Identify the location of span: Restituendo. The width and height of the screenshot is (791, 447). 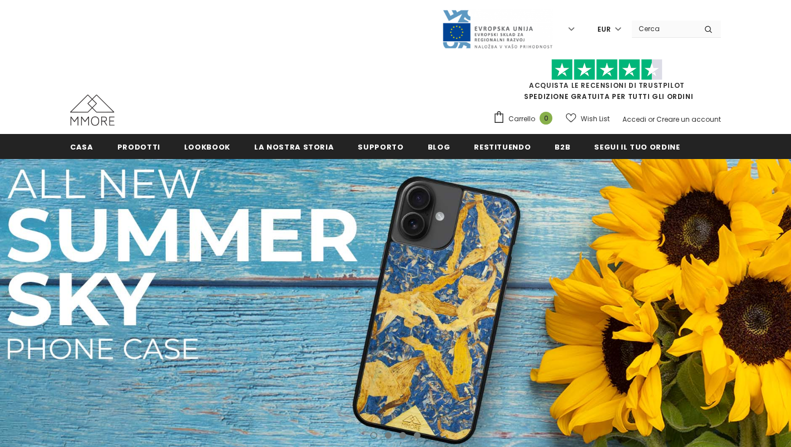
(502, 147).